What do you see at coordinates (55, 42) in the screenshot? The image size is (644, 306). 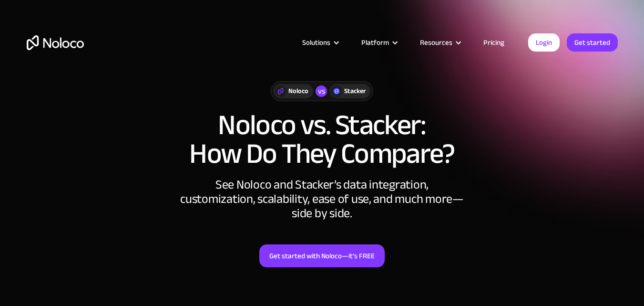 I see `a: home` at bounding box center [55, 42].